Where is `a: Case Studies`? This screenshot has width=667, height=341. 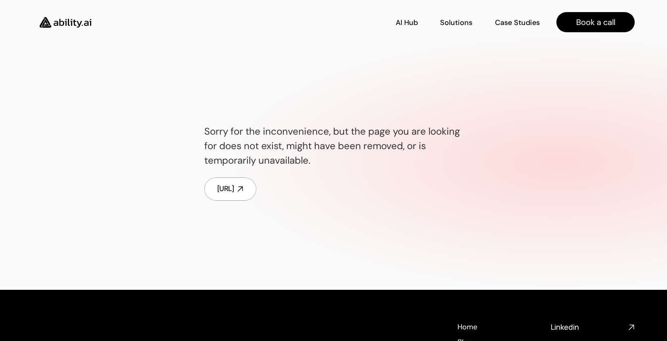
a: Case Studies is located at coordinates (517, 22).